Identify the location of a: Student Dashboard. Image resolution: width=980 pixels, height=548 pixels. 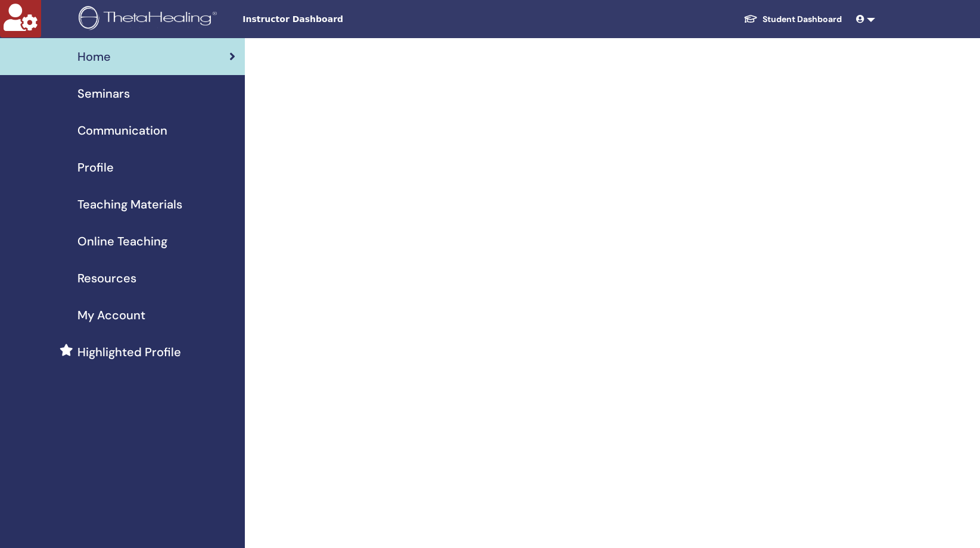
(793, 19).